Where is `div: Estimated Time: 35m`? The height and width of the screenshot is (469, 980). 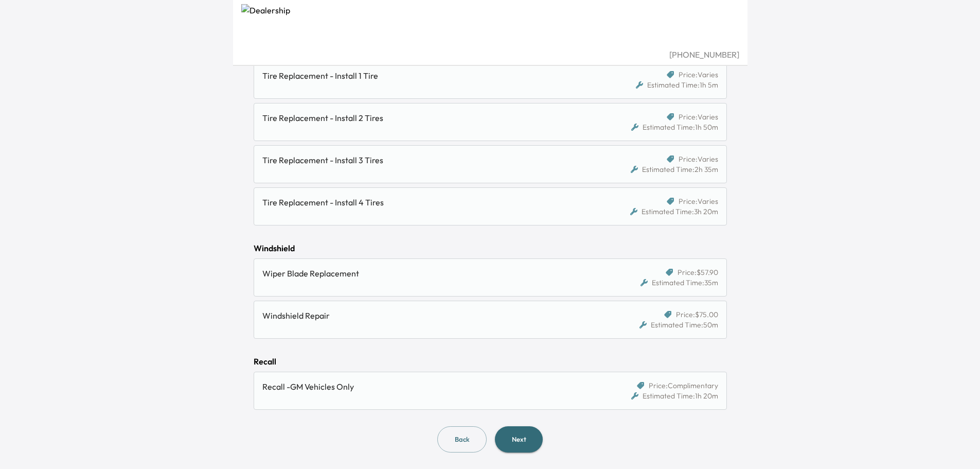
div: Estimated Time: 35m is located at coordinates (680, 283).